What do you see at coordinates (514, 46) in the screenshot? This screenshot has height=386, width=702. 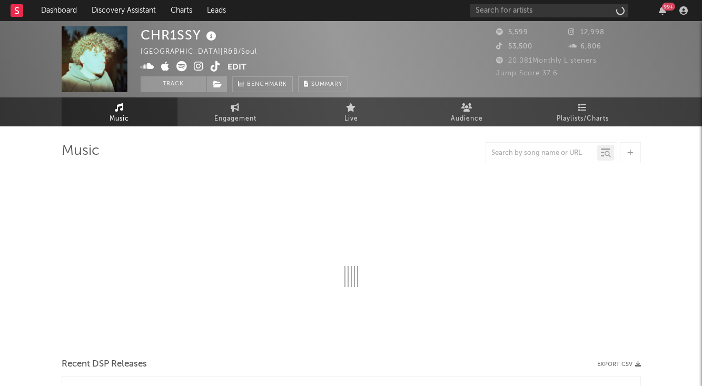 I see `span: 53,500` at bounding box center [514, 46].